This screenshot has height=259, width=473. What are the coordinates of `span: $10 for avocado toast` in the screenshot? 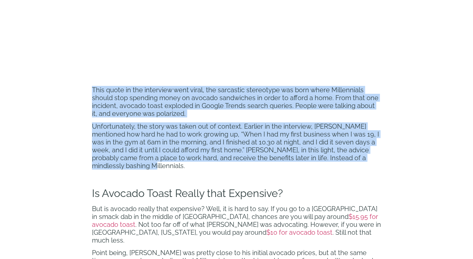 It's located at (299, 232).